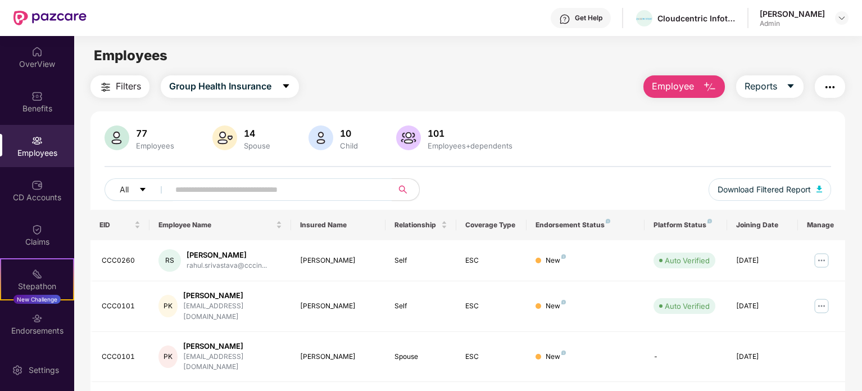 The height and width of the screenshot is (391, 862). What do you see at coordinates (763, 225) in the screenshot?
I see `th: Joining Date` at bounding box center [763, 225].